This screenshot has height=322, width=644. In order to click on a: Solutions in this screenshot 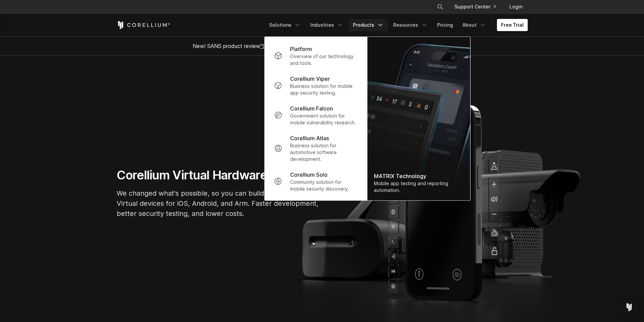, I will do `click(285, 25)`.